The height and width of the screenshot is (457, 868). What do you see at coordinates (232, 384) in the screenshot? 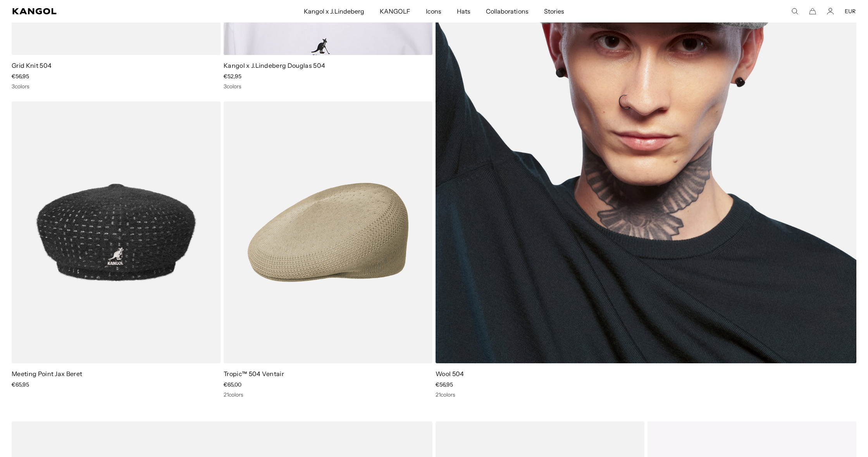
I see `span: €65,00` at bounding box center [232, 384].